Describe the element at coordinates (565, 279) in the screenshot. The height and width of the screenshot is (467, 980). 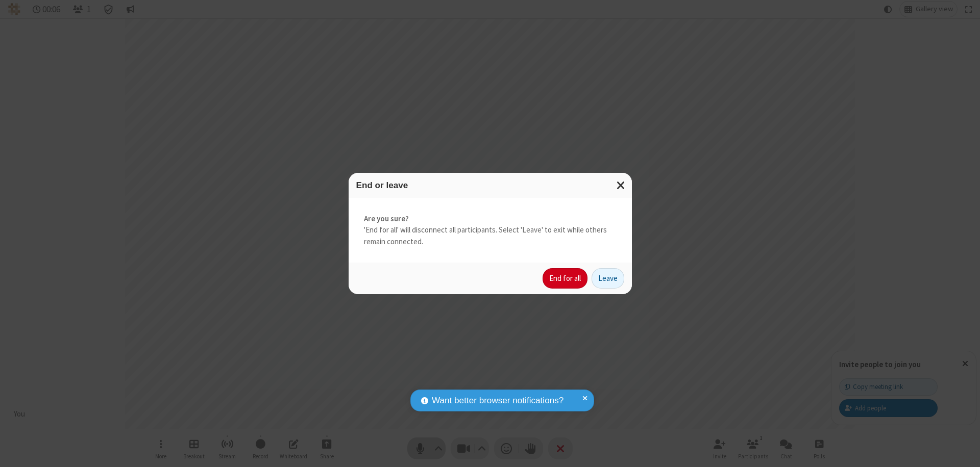
I see `button: End for all` at that location.